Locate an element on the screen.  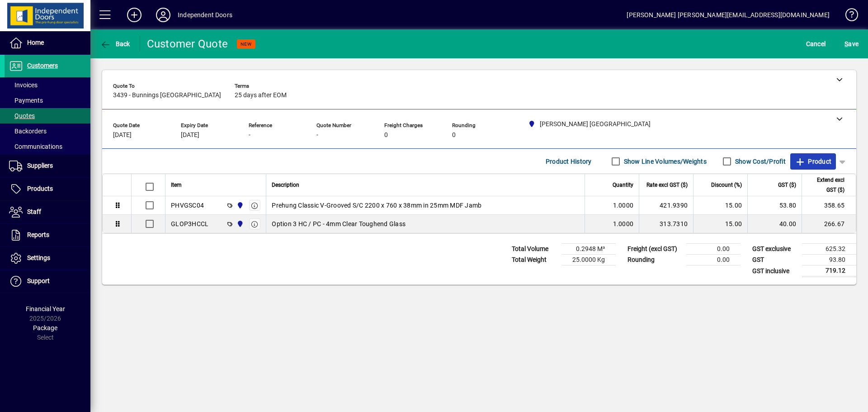
td: GST inclusive is located at coordinates (775, 271).